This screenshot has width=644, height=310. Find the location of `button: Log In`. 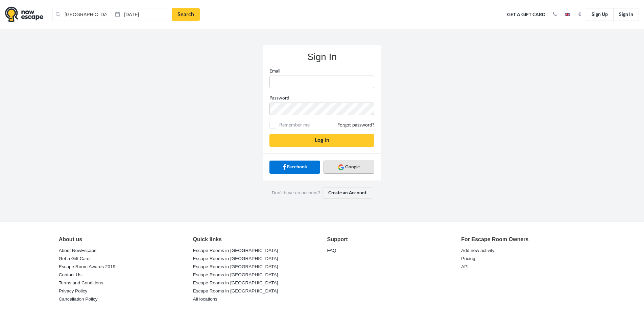

button: Log In is located at coordinates (322, 141).